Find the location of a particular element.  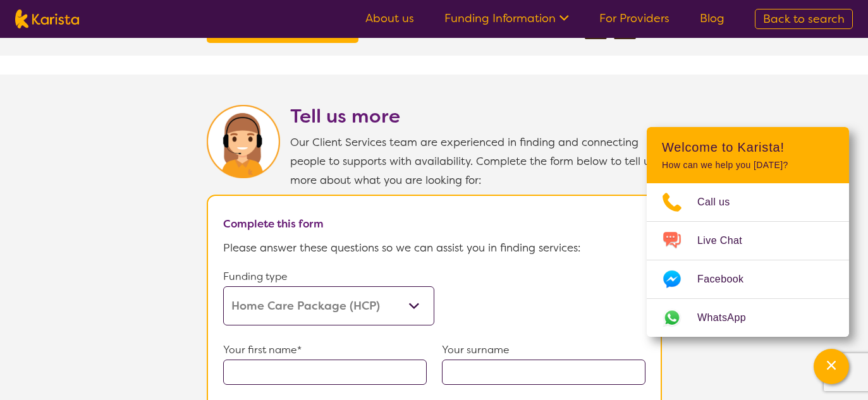

a: Back to search is located at coordinates (804, 19).